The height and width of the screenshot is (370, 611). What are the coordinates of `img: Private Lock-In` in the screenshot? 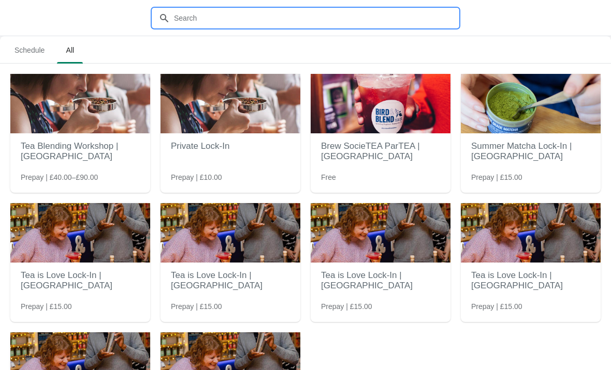 It's located at (230, 103).